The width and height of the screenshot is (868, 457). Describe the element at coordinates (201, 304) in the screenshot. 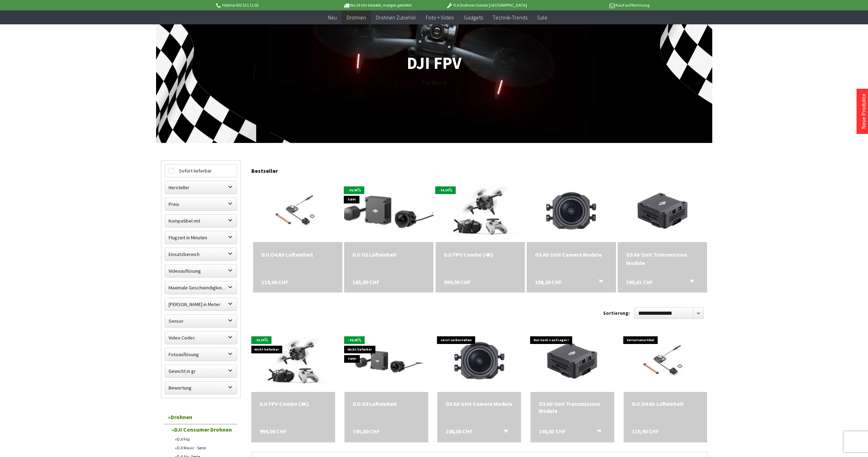

I see `label: Maximale Flughöhe in Meter` at that location.